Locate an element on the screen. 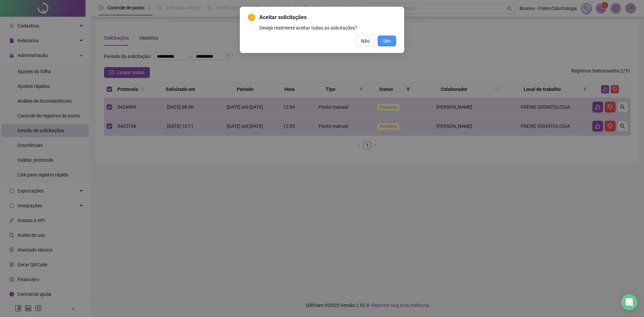 This screenshot has height=317, width=644. button: Sim is located at coordinates (387, 41).